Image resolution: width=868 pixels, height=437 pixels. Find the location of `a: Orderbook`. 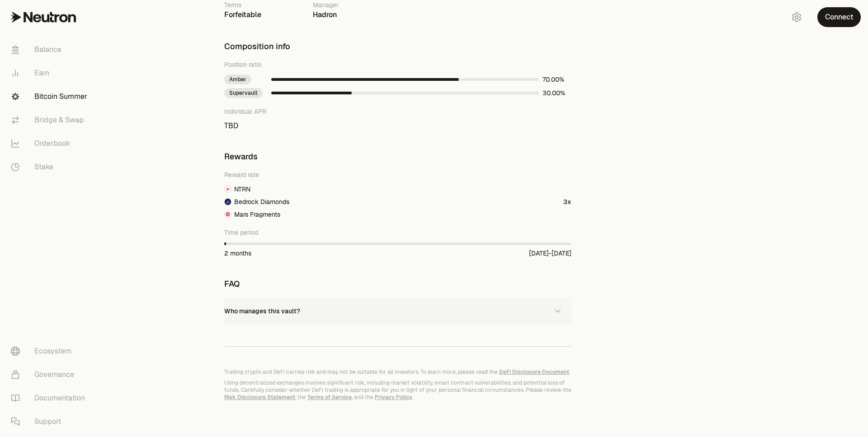

a: Orderbook is located at coordinates (51, 144).